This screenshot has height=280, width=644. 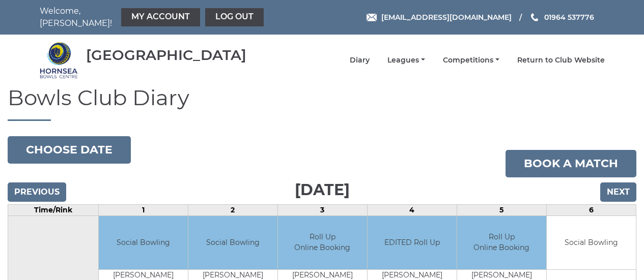 I want to click on a: Competitions, so click(x=471, y=60).